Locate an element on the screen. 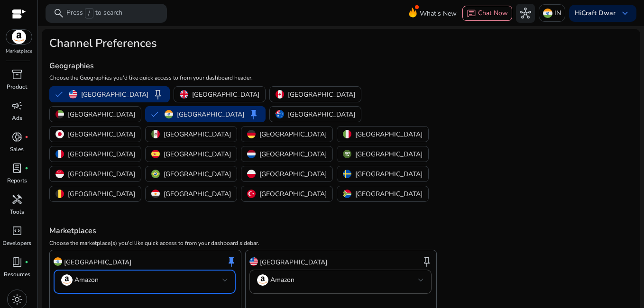 This screenshot has height=308, width=644. span: lab_profile is located at coordinates (17, 169).